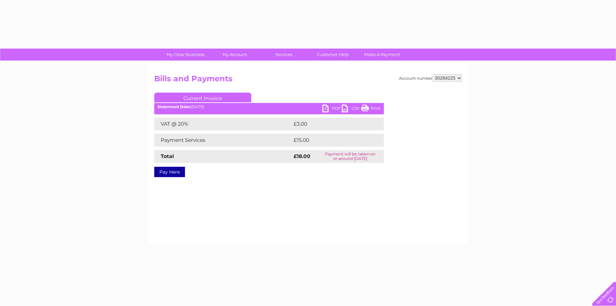 The image size is (616, 306). Describe the element at coordinates (284, 54) in the screenshot. I see `a: Services` at that location.